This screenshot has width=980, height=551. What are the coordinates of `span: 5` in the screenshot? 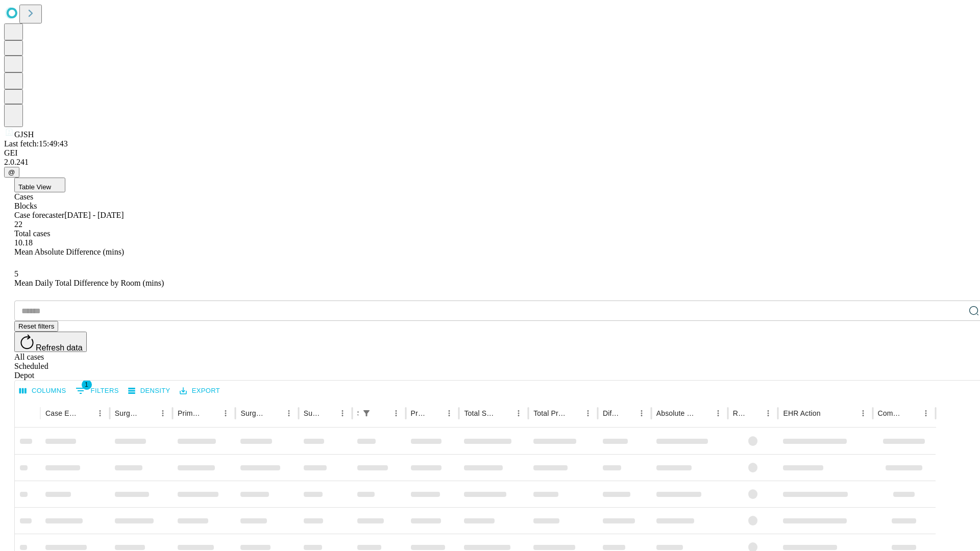 It's located at (17, 273).